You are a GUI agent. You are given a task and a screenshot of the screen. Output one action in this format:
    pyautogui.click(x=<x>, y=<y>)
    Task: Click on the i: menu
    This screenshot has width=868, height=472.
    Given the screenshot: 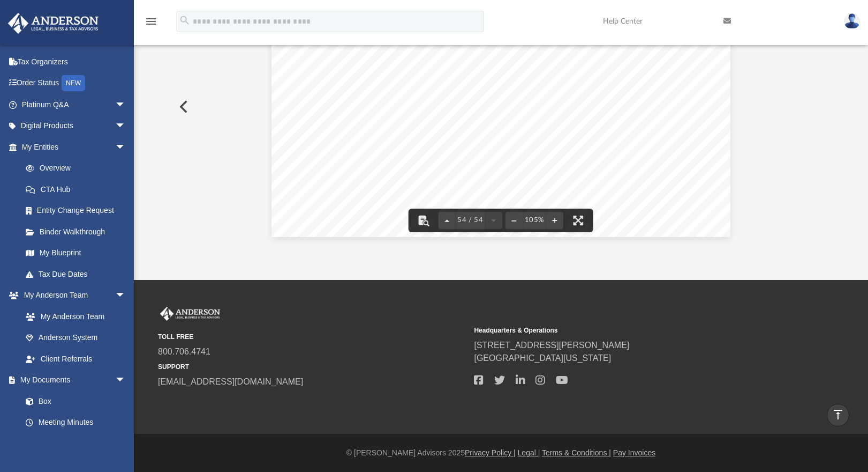 What is the action you would take?
    pyautogui.click(x=151, y=22)
    